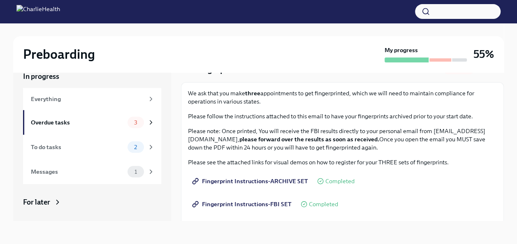 The height and width of the screenshot is (244, 517). I want to click on a: To do tasks2, so click(92, 147).